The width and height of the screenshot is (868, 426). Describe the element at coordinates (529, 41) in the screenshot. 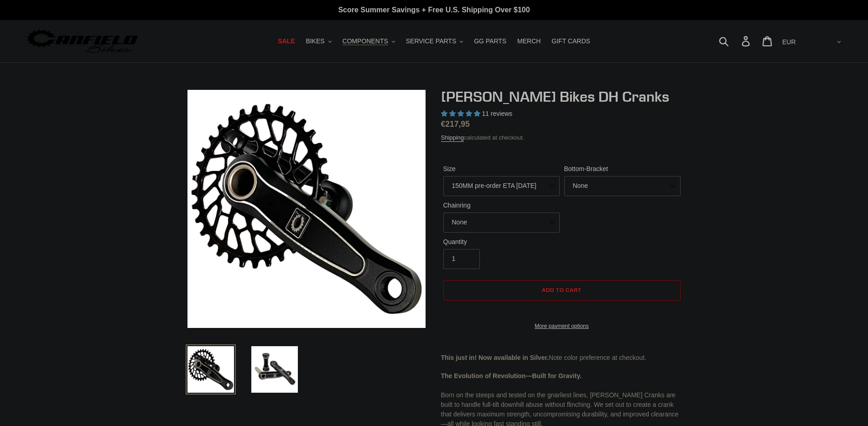

I see `span: MERCH` at that location.